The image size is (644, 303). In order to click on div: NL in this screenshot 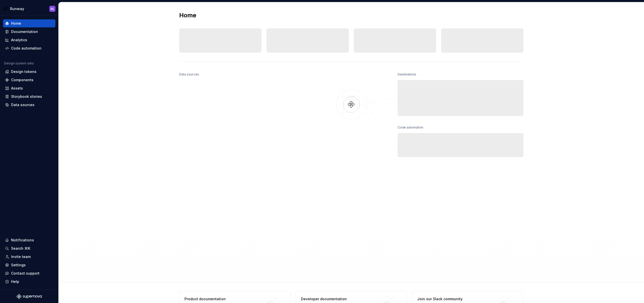, I will do `click(53, 9)`.